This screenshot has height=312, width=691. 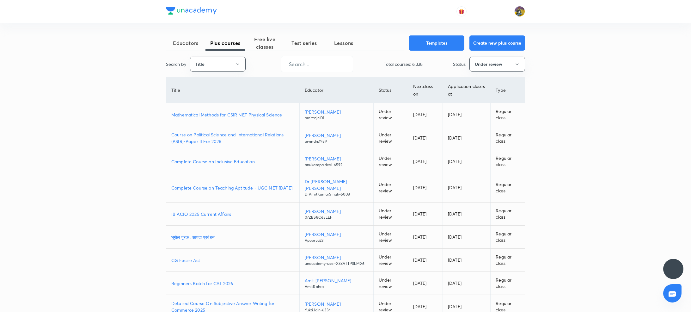 What do you see at coordinates (233, 237) in the screenshot?
I see `p: भूगोल पूरक : आपदा प्रबंधन` at bounding box center [233, 237].